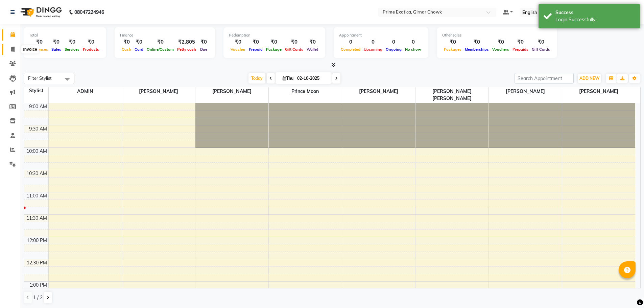 The image size is (644, 308). Describe the element at coordinates (351, 49) in the screenshot. I see `span: Completed` at that location.